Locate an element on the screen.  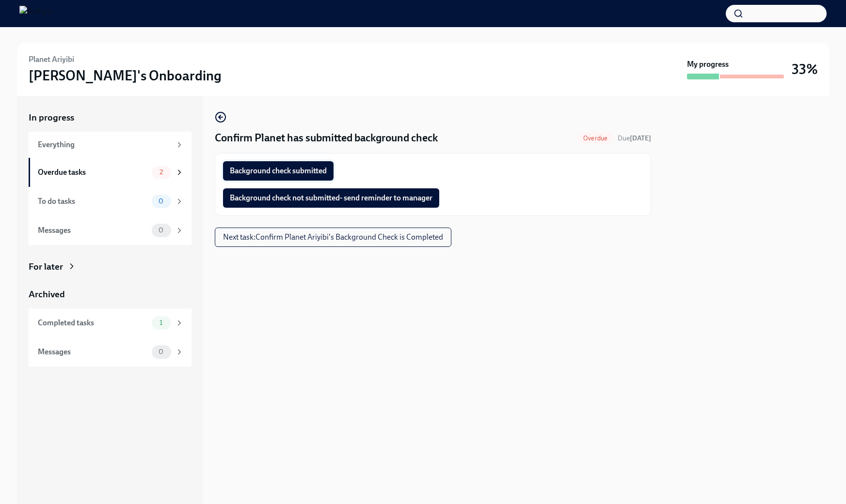
div: In progress is located at coordinates (110, 117).